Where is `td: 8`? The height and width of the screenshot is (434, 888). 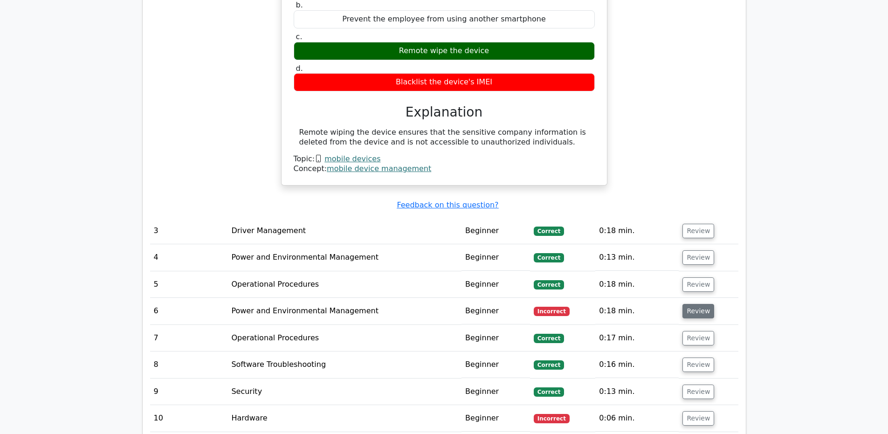
td: 8 is located at coordinates (189, 365).